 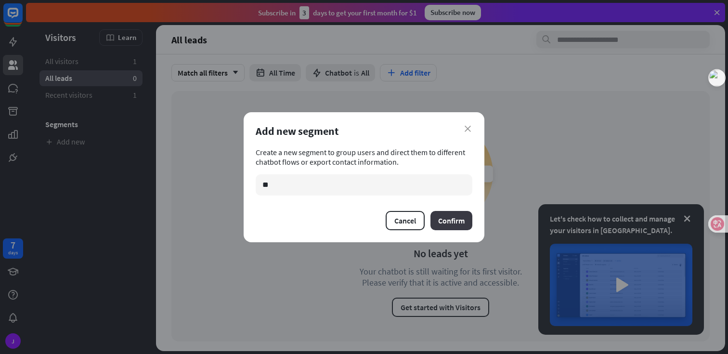 What do you see at coordinates (22, 18) in the screenshot?
I see `button: Open LiveChat chat widget` at bounding box center [22, 18].